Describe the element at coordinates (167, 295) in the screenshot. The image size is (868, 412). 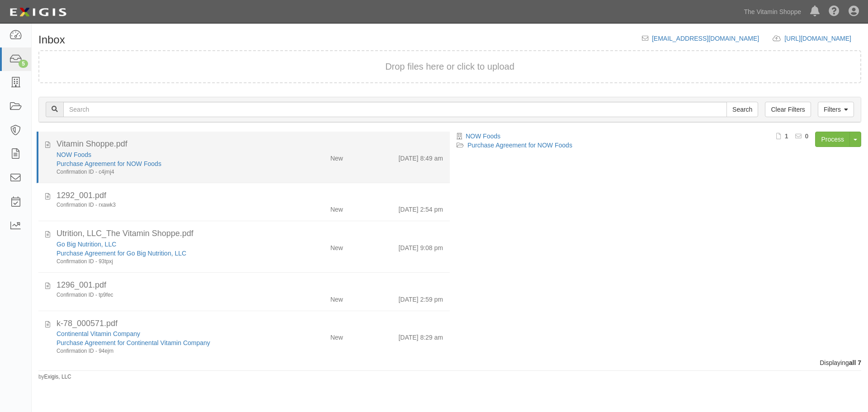
I see `div: Confirmation ID - tp9fec` at that location.